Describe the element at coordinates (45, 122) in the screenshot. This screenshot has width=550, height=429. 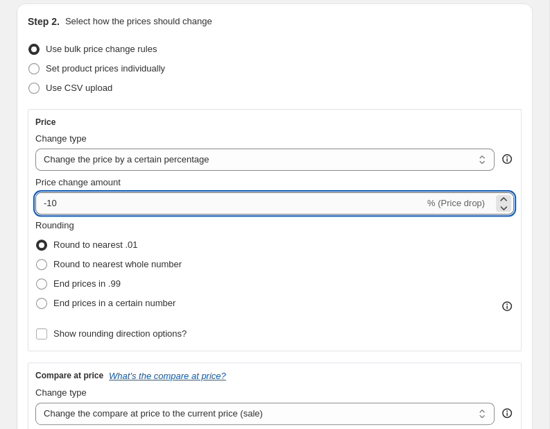
I see `h3: Price` at that location.